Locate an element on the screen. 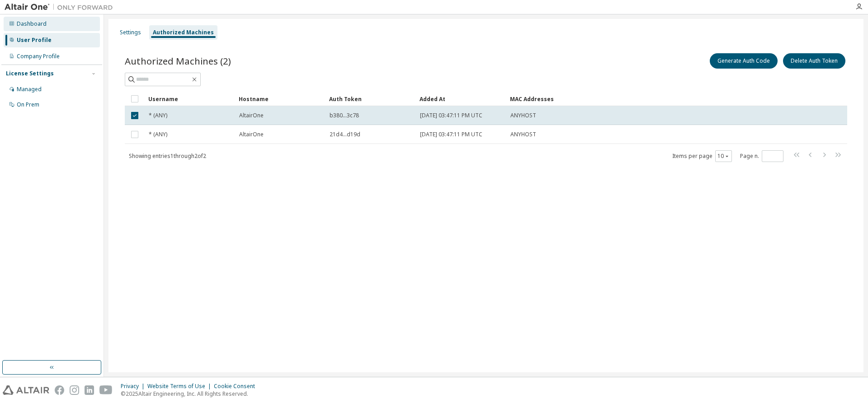 The width and height of the screenshot is (868, 403). div: On Prem is located at coordinates (28, 105).